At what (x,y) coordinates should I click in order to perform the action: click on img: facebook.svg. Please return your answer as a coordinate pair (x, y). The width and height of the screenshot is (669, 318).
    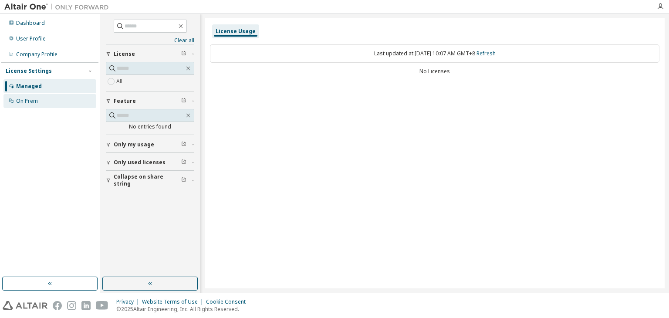
    Looking at the image, I should click on (57, 305).